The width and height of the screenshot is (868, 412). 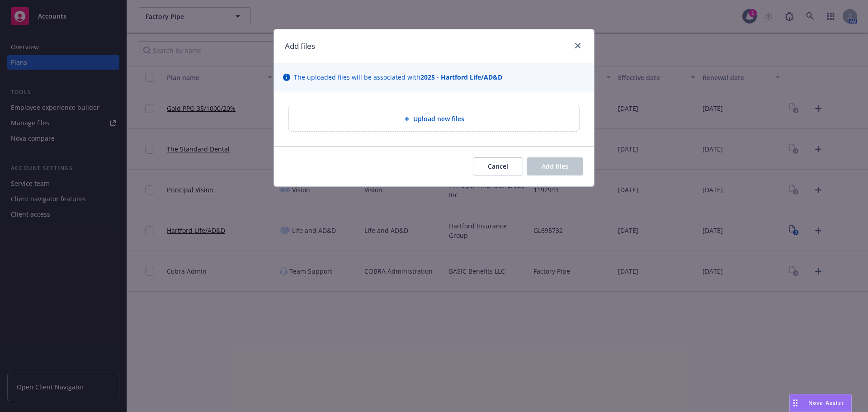 I want to click on div: Upload new files, so click(x=434, y=119).